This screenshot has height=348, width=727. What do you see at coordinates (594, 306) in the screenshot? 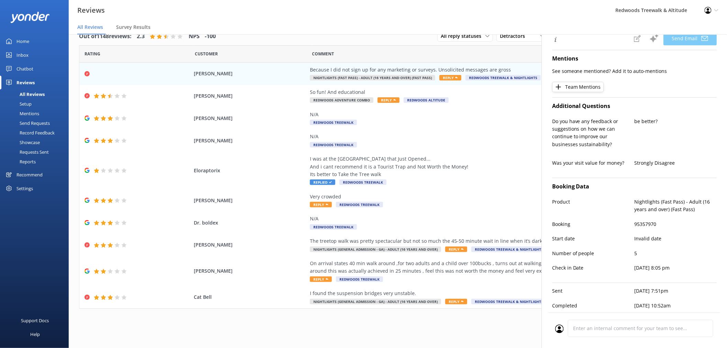
I see `p: Completed` at bounding box center [594, 306].